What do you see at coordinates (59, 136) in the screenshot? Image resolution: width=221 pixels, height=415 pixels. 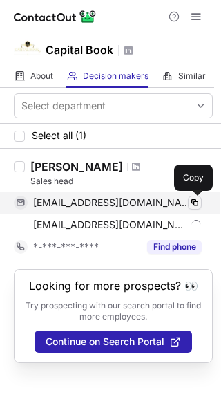 I see `span: Select all (1)` at bounding box center [59, 136].